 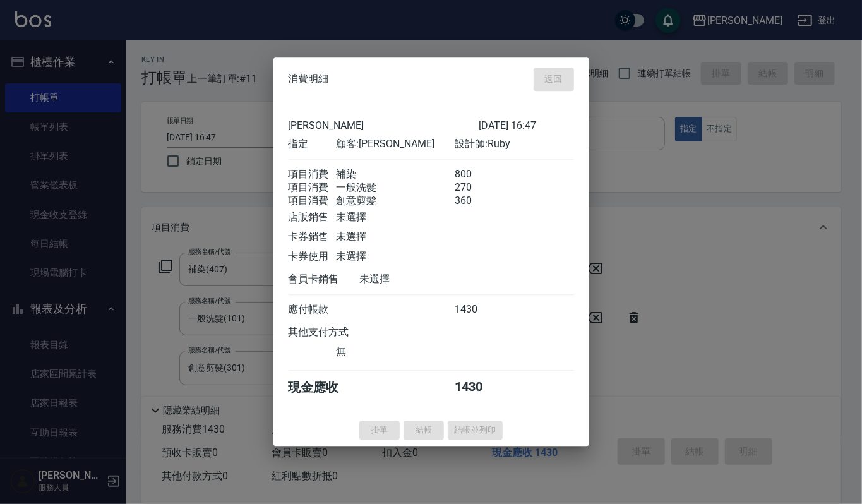 I want to click on div: 卡券銷售, so click(x=312, y=237).